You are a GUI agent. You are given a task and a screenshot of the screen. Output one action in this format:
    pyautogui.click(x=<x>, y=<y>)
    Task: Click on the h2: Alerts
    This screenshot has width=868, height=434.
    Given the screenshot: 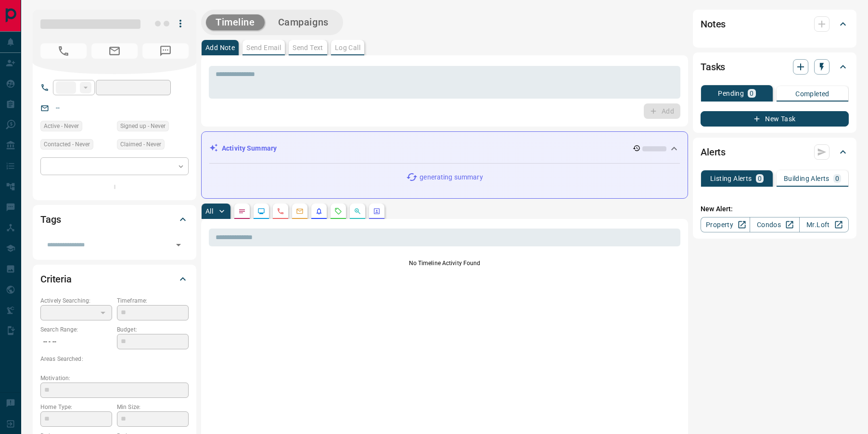 What is the action you would take?
    pyautogui.click(x=713, y=152)
    